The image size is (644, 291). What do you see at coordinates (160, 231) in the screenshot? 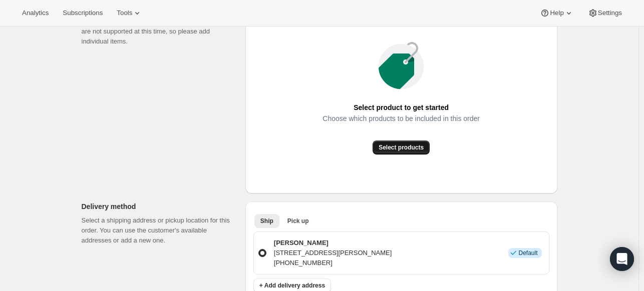
I see `p: Select a shipping address or pickup location for this order. You can use the customer's available...` at bounding box center [160, 231].